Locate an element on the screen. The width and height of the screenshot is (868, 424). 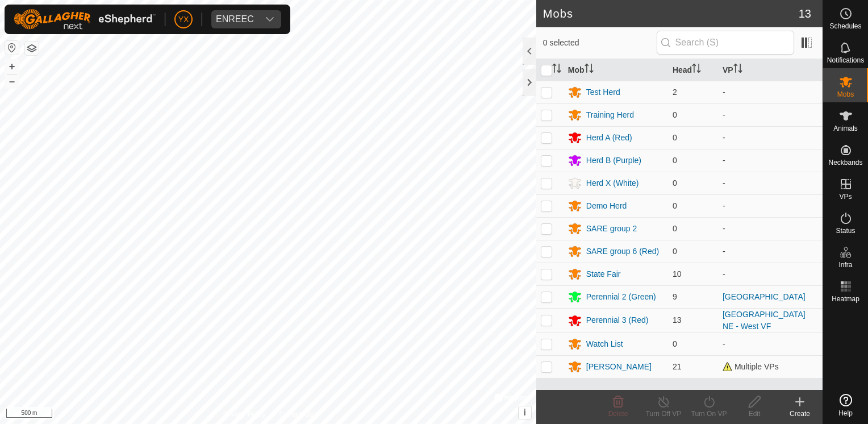
span: YX is located at coordinates (183, 19).